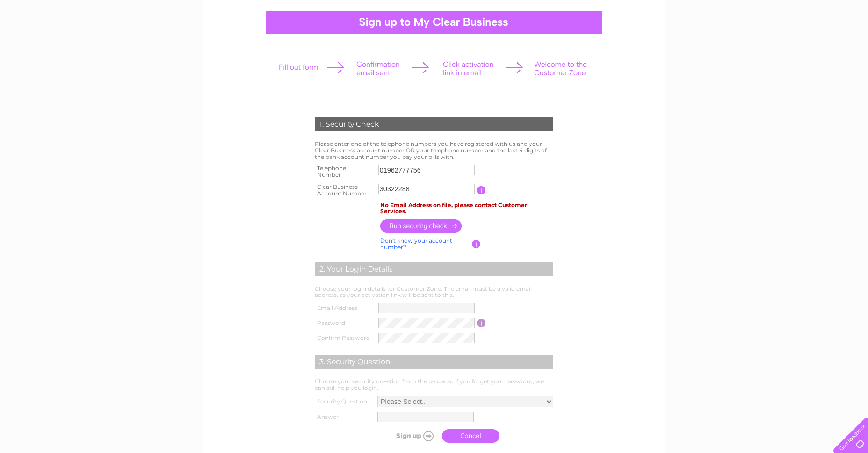 The image size is (868, 453). I want to click on th: Clear Business Account Number, so click(344, 191).